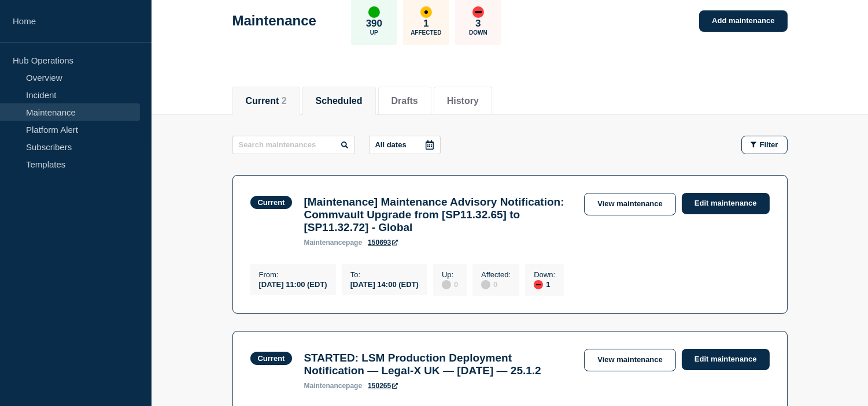 The width and height of the screenshot is (868, 406). Describe the element at coordinates (405, 145) in the screenshot. I see `button: All dates` at that location.